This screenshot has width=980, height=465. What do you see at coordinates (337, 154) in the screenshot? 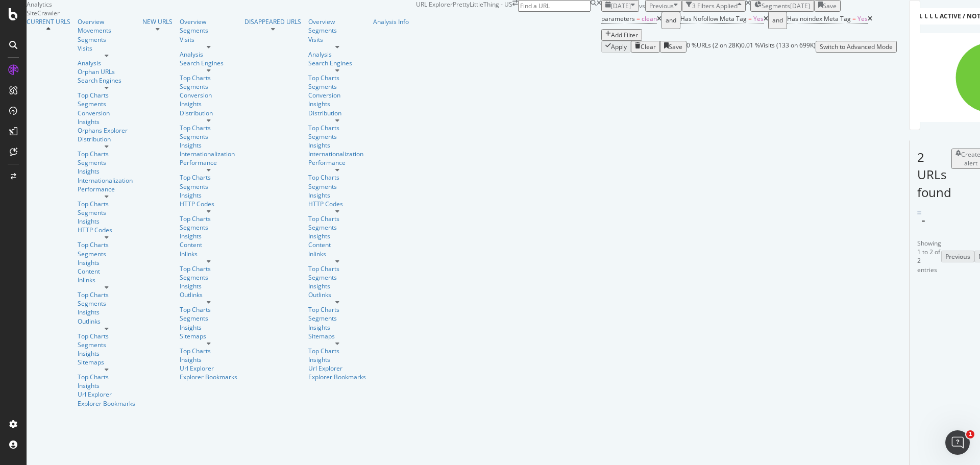
I see `div: Internationalization` at bounding box center [337, 154].